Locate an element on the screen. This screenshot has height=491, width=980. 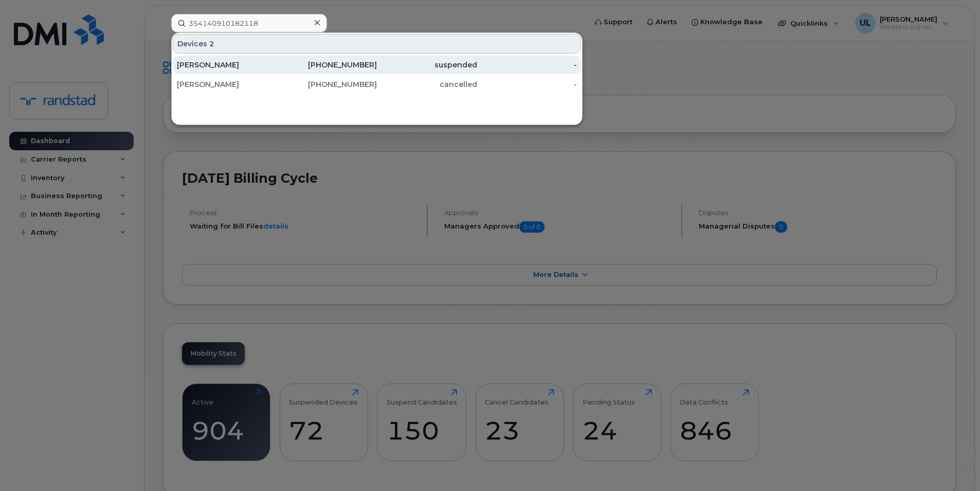
div: cancelled is located at coordinates (427, 85).